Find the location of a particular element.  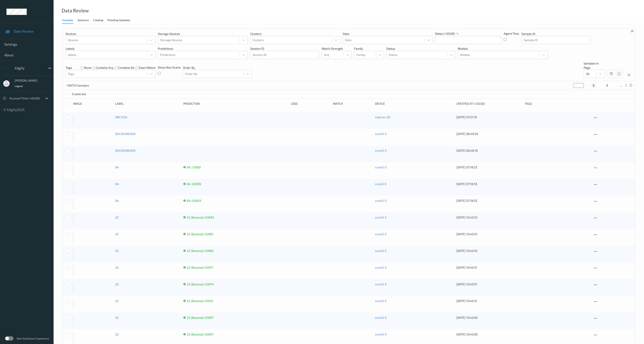

div: 22 (Banana): 0.9961 is located at coordinates (200, 234).